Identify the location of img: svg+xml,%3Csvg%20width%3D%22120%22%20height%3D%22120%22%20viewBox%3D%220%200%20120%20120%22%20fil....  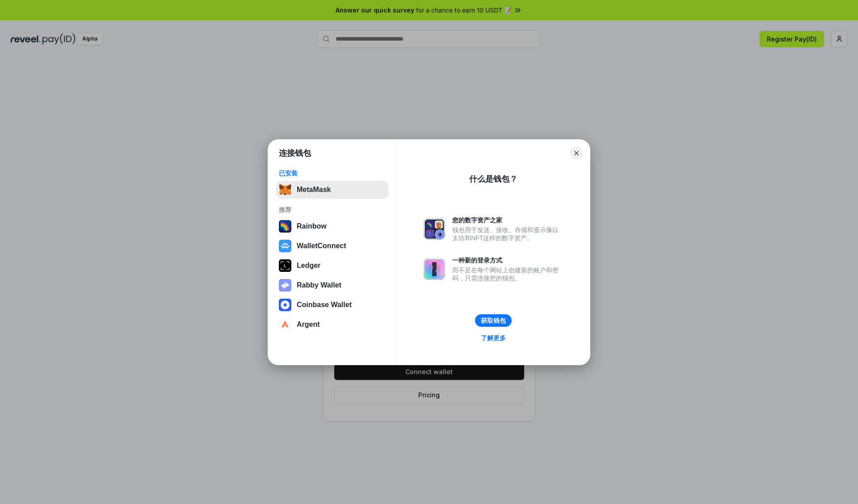
(285, 226).